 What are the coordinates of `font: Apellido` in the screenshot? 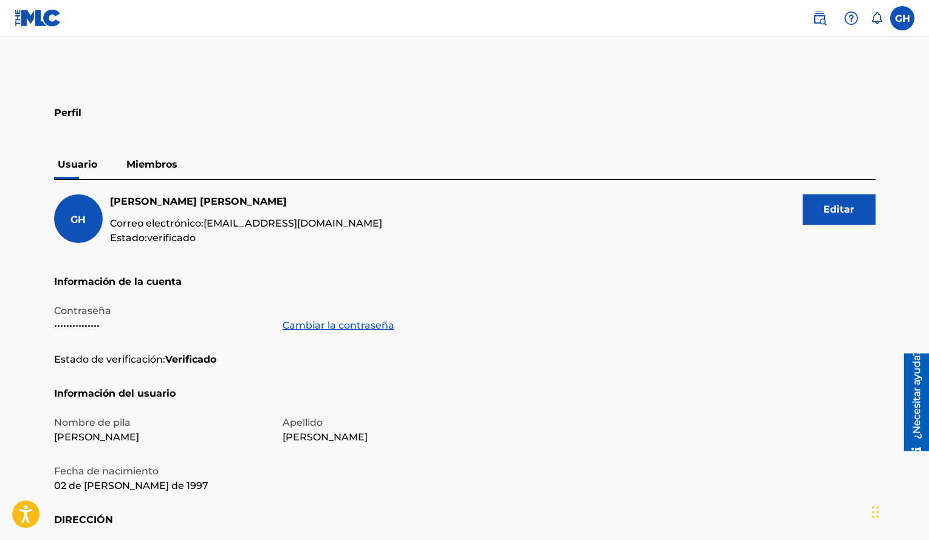 It's located at (302, 422).